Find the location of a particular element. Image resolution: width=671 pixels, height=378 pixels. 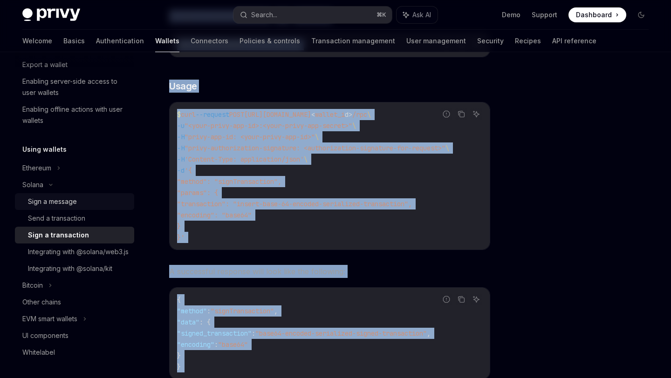

span: "privy-app-id: <your-privy-app-id>" is located at coordinates (250, 137).